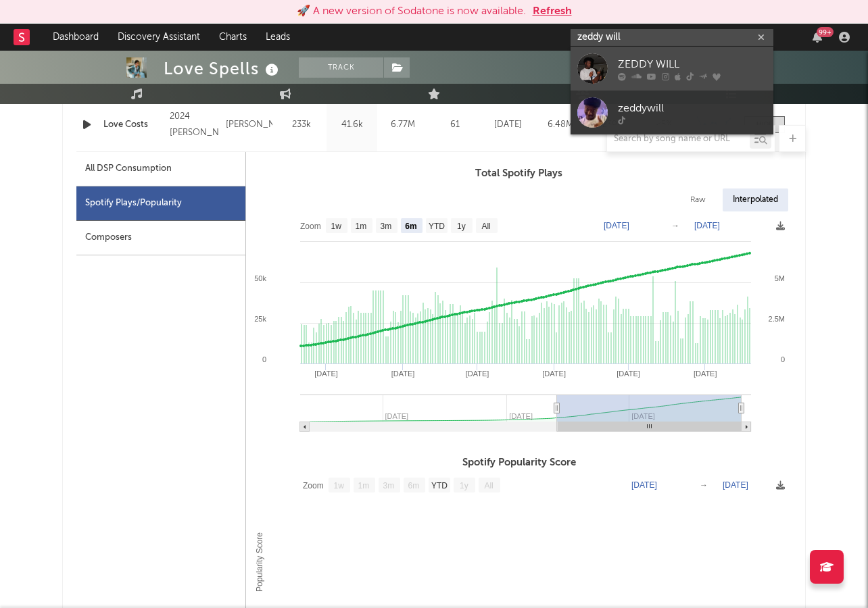  Describe the element at coordinates (260, 562) in the screenshot. I see `text: Popularity Score` at that location.